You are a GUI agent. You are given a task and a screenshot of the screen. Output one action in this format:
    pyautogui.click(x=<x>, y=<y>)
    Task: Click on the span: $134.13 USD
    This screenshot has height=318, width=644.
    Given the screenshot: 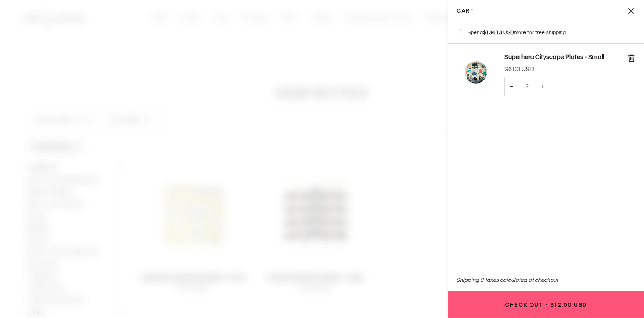 What is the action you would take?
    pyautogui.click(x=498, y=32)
    